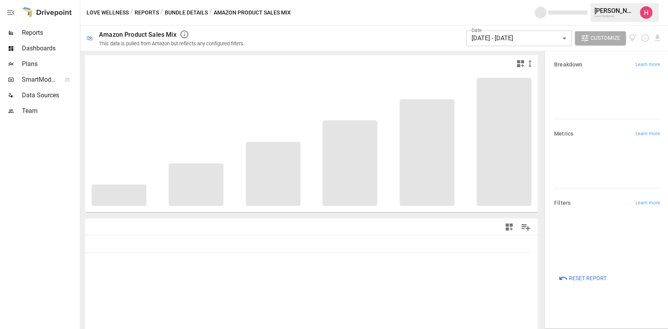 The width and height of the screenshot is (668, 329). Describe the element at coordinates (50, 49) in the screenshot. I see `span: Dashboards` at that location.